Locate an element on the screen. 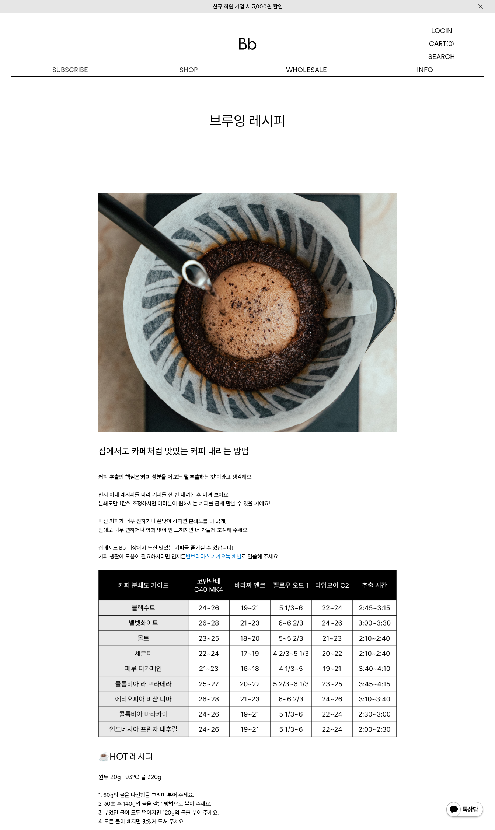  img: 카카오톡 채널 1:1 채팅 버튼 is located at coordinates (465, 810).